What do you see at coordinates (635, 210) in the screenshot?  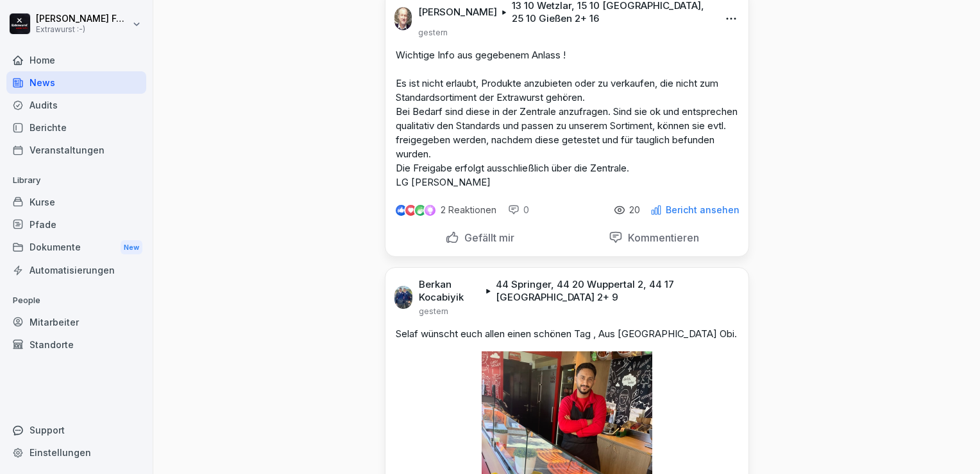 I see `p: 20` at bounding box center [635, 210].